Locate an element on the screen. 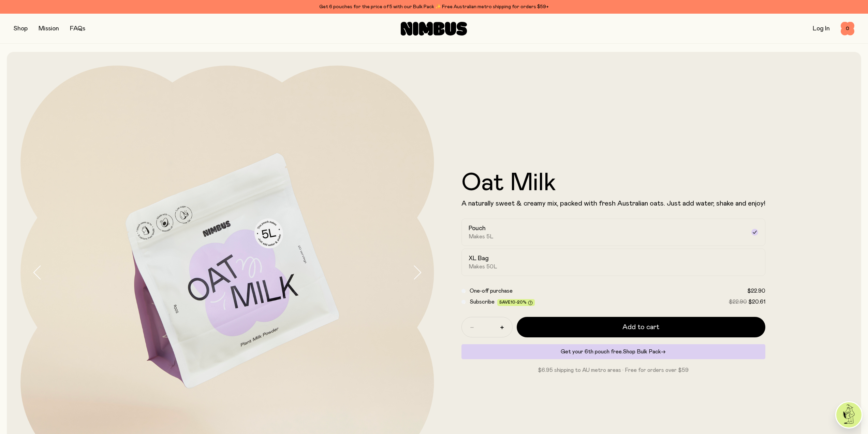 The image size is (868, 434). span: Makes 50L is located at coordinates (483, 266).